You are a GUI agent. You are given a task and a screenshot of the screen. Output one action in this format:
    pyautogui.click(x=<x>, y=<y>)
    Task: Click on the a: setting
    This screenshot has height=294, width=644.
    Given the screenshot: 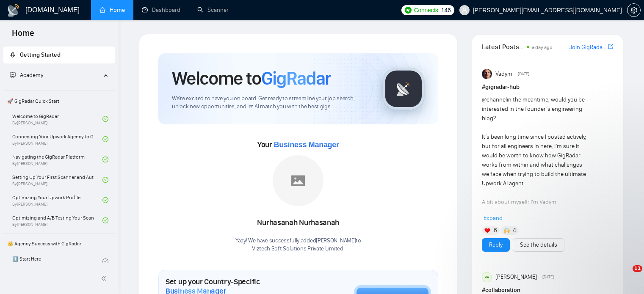 What is the action you would take?
    pyautogui.click(x=634, y=10)
    